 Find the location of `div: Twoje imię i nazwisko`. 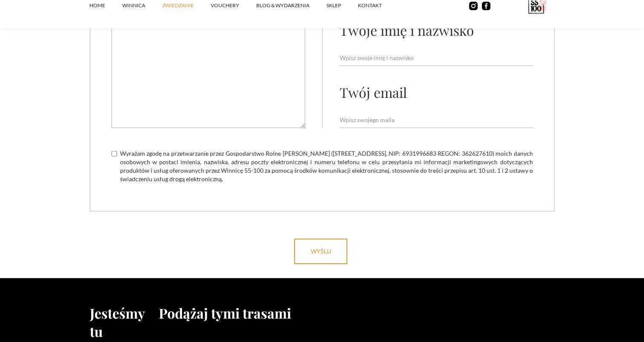

div: Twoje imię i nazwisko is located at coordinates (407, 30).